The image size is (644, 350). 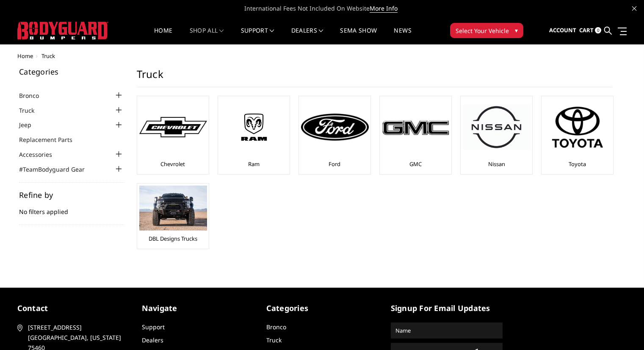 I want to click on a: Accessories, so click(x=41, y=155).